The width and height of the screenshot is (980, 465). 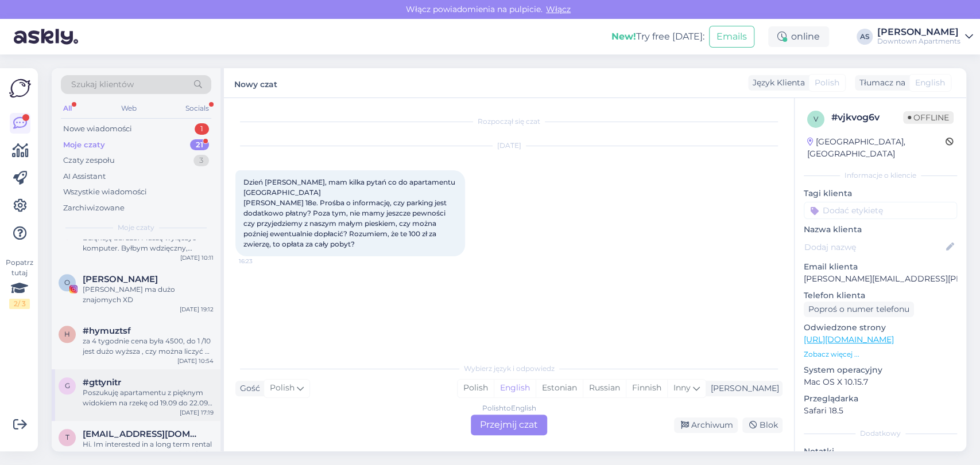 I want to click on div: Estonian, so click(x=559, y=388).